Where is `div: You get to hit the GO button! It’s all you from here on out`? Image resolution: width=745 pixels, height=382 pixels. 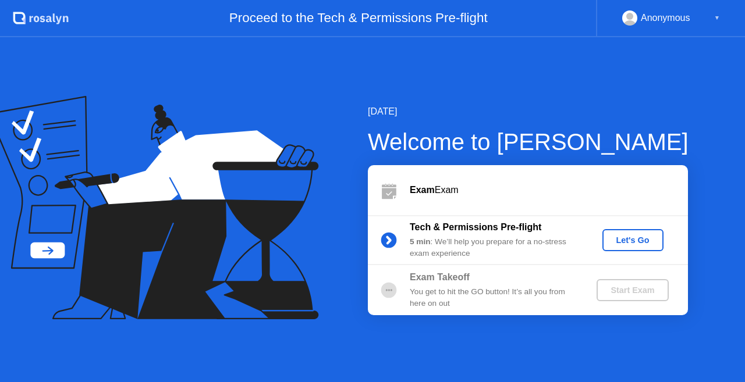 div: You get to hit the GO button! It’s all you from here on out is located at coordinates (493, 298).